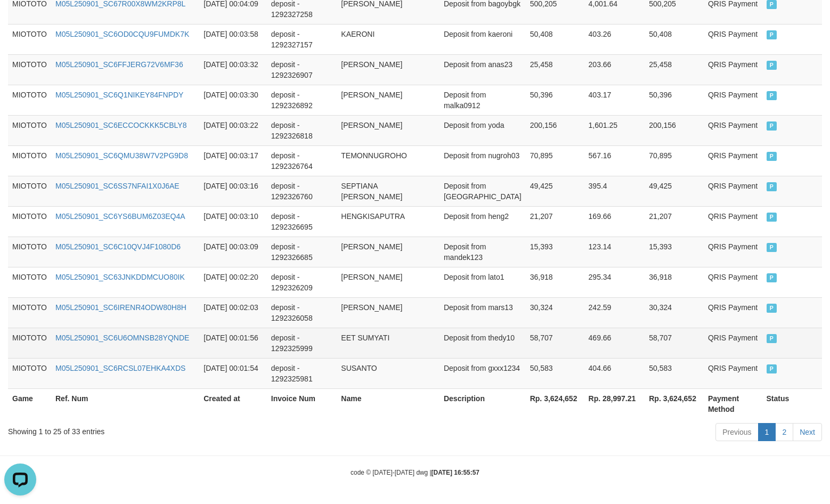  What do you see at coordinates (483, 312) in the screenshot?
I see `td: Deposit from mars13` at bounding box center [483, 312].